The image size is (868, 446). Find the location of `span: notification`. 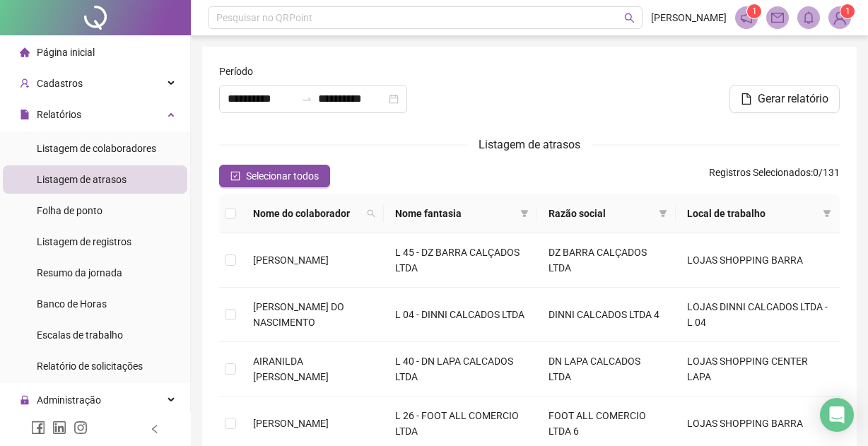

span: notification is located at coordinates (746, 17).